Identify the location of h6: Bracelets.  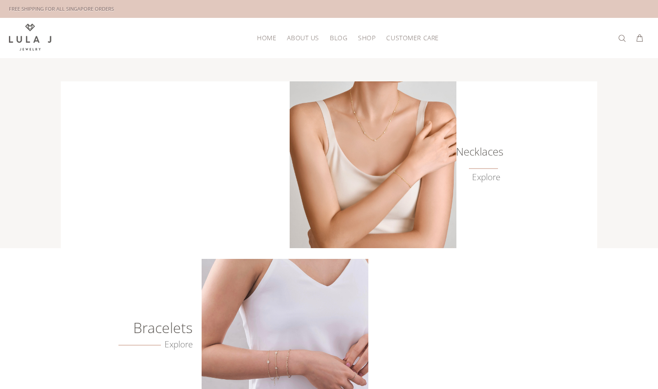
(142, 328).